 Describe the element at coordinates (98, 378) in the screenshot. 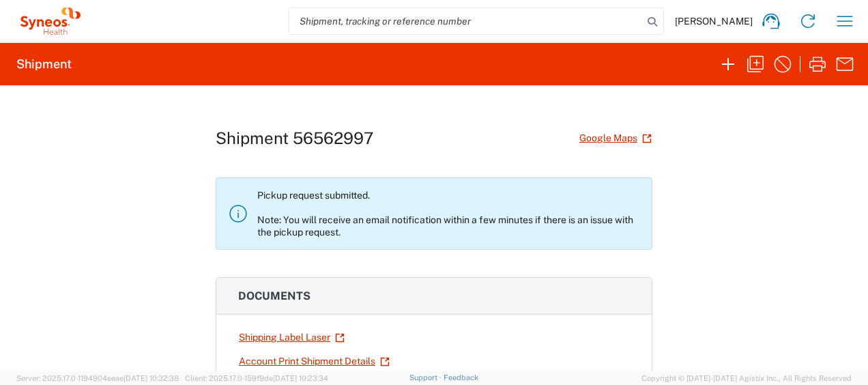

I see `span: Server: 2025.17.0-1194904eeae` at that location.